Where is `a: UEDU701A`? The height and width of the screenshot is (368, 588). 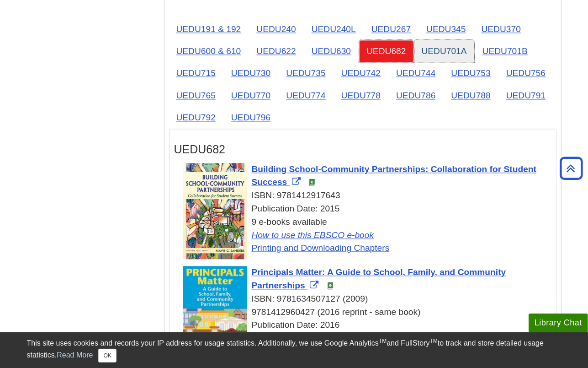
a: UEDU701A is located at coordinates (445, 51).